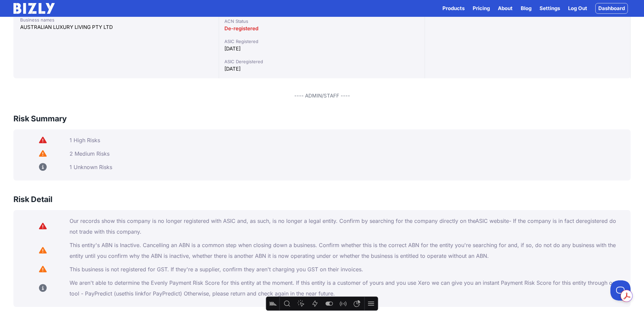 The height and width of the screenshot is (314, 644). Describe the element at coordinates (116, 20) in the screenshot. I see `div: Business names` at that location.